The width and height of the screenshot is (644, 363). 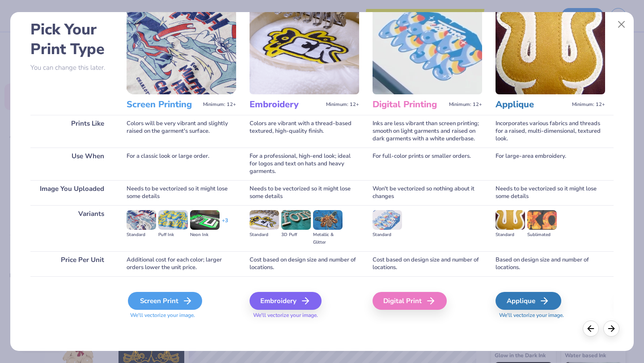 I want to click on div: Prints Like, so click(x=71, y=131).